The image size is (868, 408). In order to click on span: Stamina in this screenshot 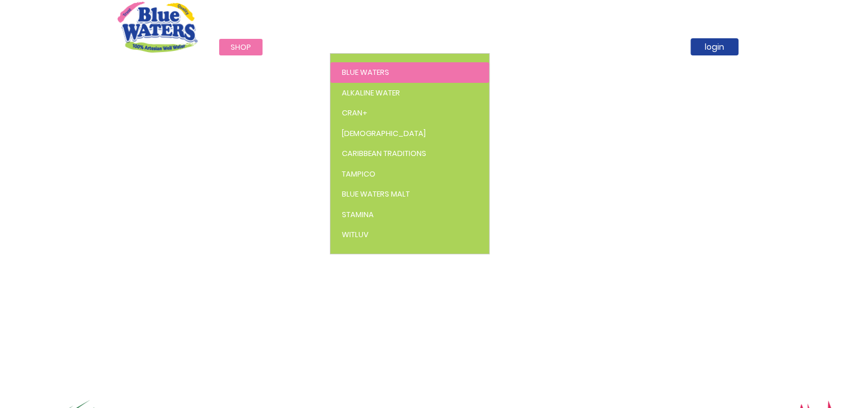, I will do `click(358, 214)`.